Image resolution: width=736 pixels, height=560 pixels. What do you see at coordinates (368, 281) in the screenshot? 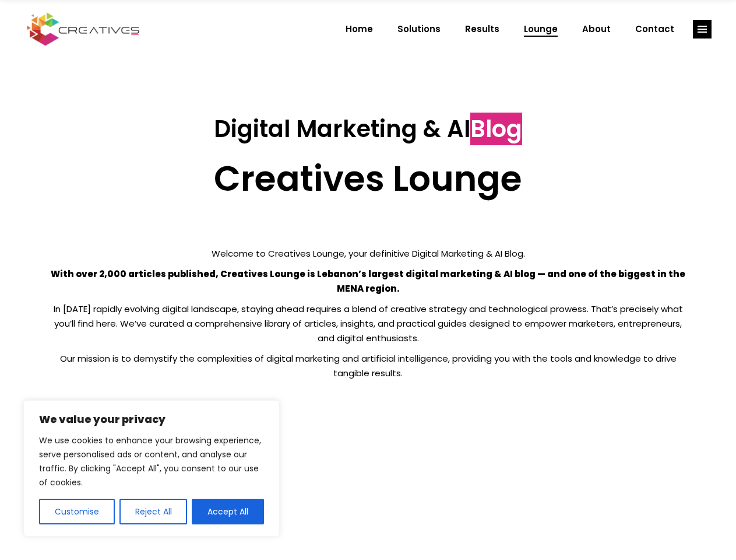
I see `strong: With over 2,000 articles published, Creatives Lounge is Lebanon’s largest digital marketing & AI ...` at bounding box center [368, 281].